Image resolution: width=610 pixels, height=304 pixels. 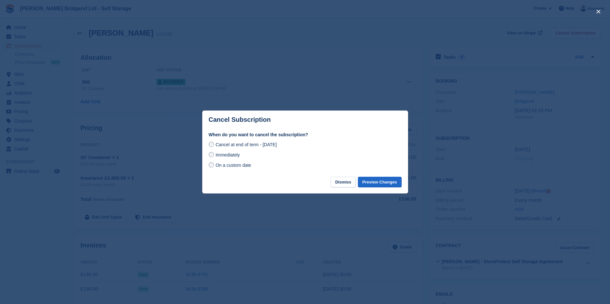 What do you see at coordinates (598, 12) in the screenshot?
I see `button: close` at bounding box center [598, 12].